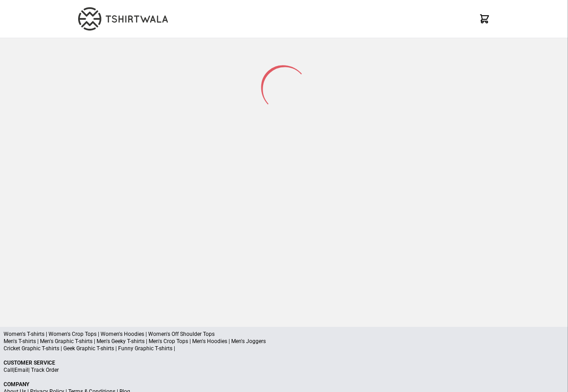  I want to click on p: Customer Service, so click(284, 363).